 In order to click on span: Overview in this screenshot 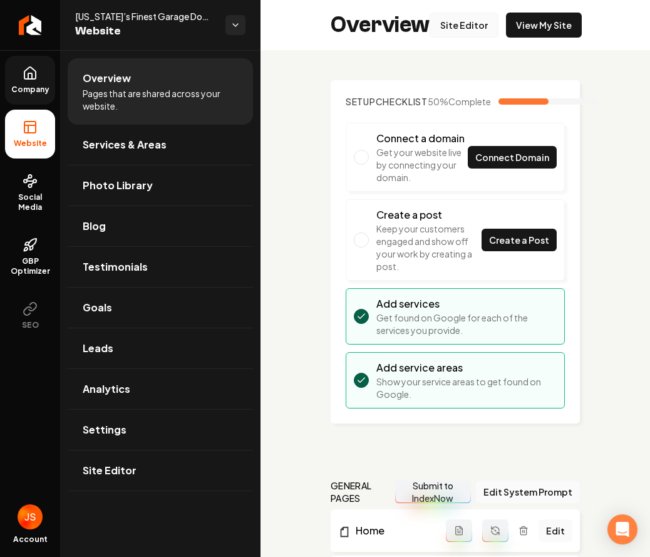, I will do `click(106, 78)`.